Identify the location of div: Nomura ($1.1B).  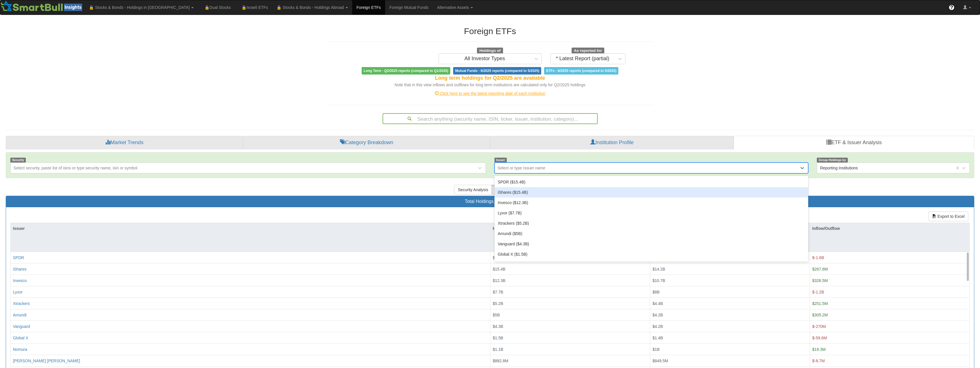
(651, 264).